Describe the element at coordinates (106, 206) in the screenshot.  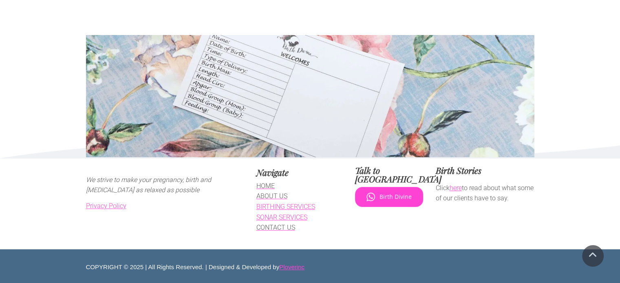
I see `a: Privacy Policy` at that location.